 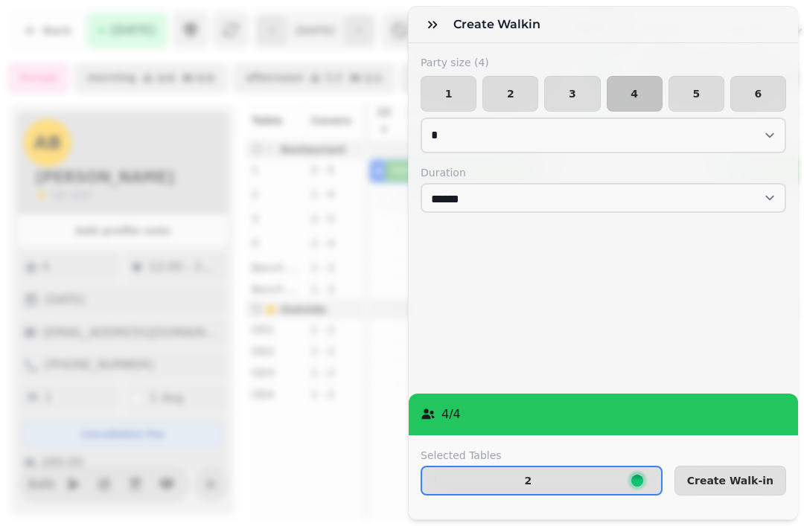 What do you see at coordinates (730, 481) in the screenshot?
I see `button: Create Walk-in` at bounding box center [730, 481].